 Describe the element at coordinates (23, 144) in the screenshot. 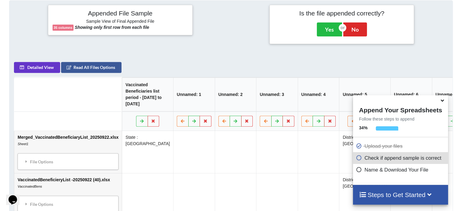

I see `i: Sheet1` at that location.